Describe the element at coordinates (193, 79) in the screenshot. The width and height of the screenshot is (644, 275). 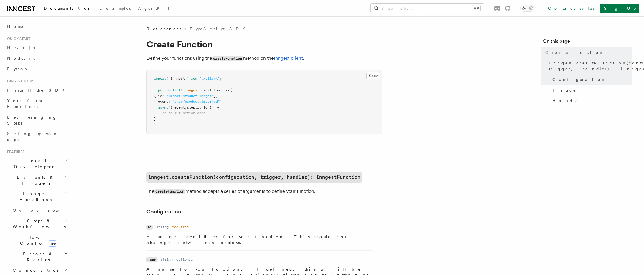
I see `span: from` at that location.